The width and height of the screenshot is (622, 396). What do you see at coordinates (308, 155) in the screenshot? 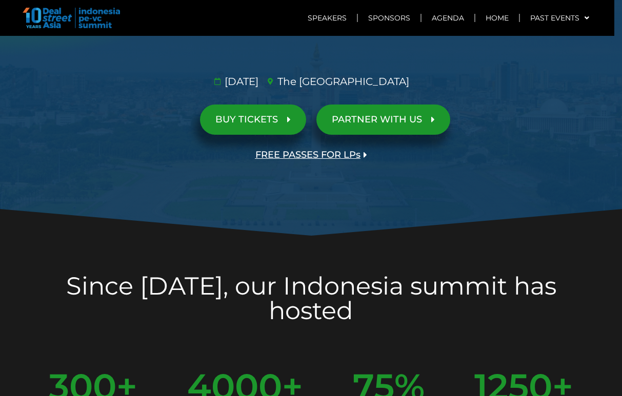
I see `span: FREE PASSES FOR LPs` at bounding box center [308, 155].